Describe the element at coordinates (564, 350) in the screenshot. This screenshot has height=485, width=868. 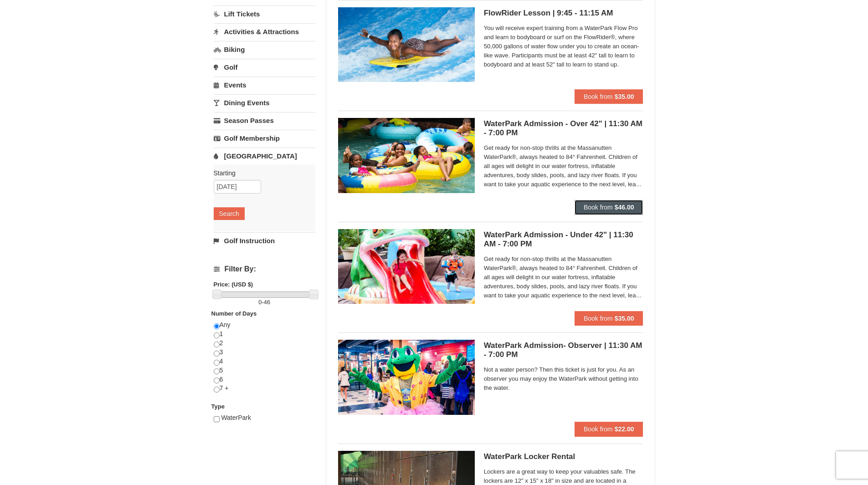
I see `h5: WaterPark Admission- Observer | 11:30 AM - 7:00 PM` at that location.